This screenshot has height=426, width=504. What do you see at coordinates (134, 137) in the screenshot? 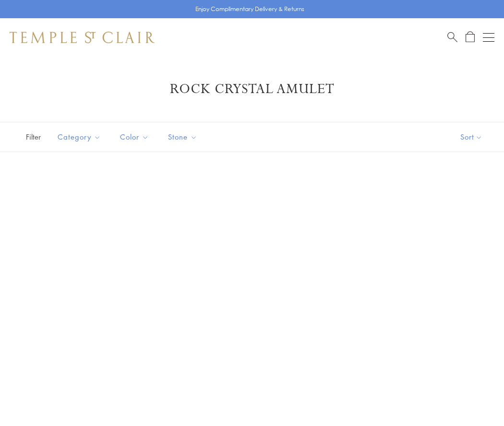
I see `button: Color` at bounding box center [134, 137].